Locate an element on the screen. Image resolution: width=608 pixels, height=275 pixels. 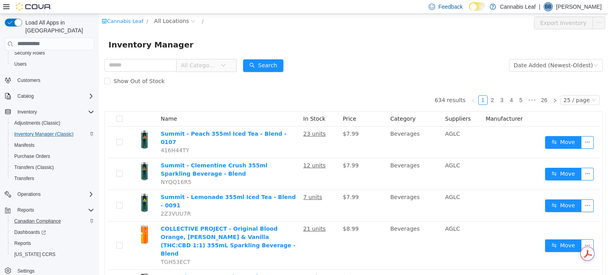
span: Operations is located at coordinates (54, 194).